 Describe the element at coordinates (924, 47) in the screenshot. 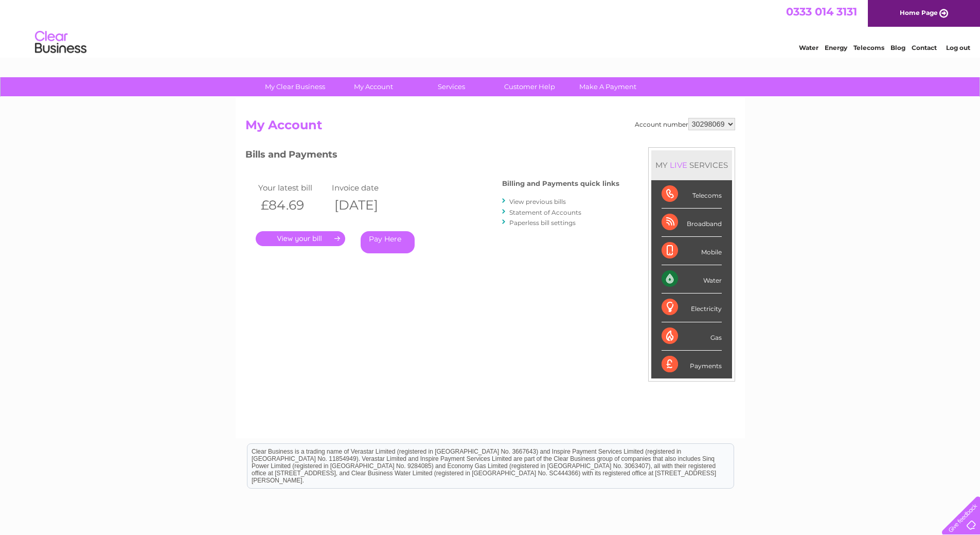

I see `a: Contact` at that location.